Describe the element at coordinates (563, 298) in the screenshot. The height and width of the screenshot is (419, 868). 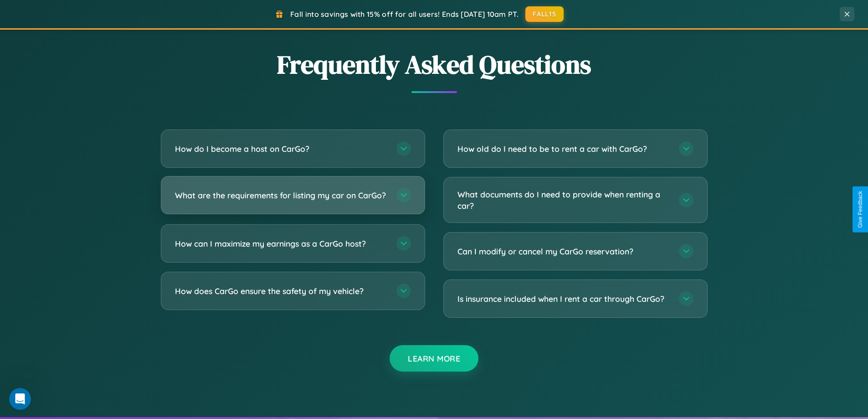
I see `h3: Is insurance included when I rent a car through CarGo?` at that location.